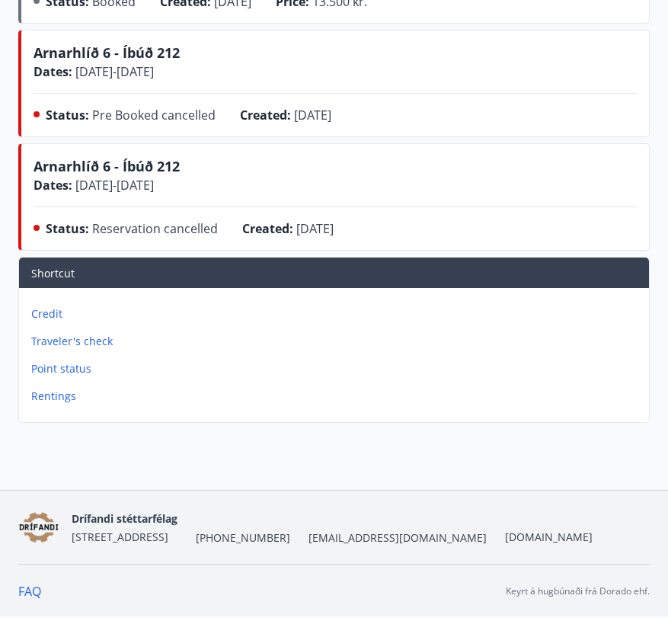  I want to click on p: Traveler's check, so click(337, 341).